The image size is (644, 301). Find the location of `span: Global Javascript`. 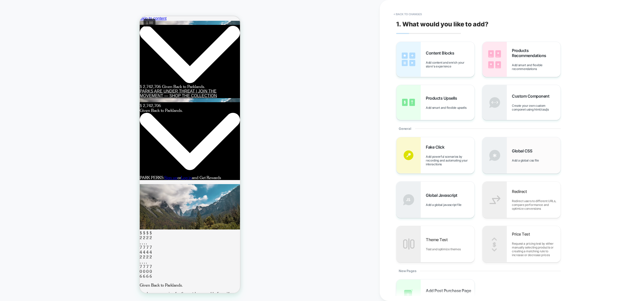

span: Global Javascript is located at coordinates (443, 195).